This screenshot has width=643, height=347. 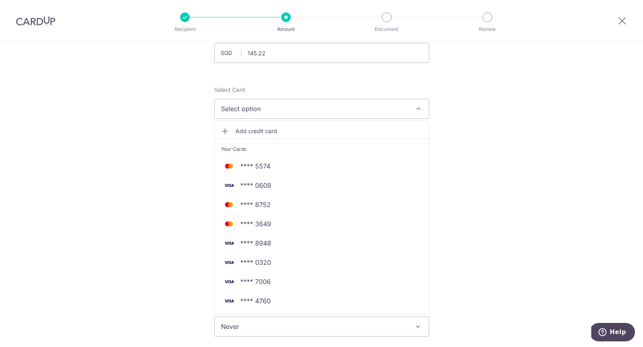 What do you see at coordinates (487, 29) in the screenshot?
I see `p: Review` at bounding box center [487, 29].